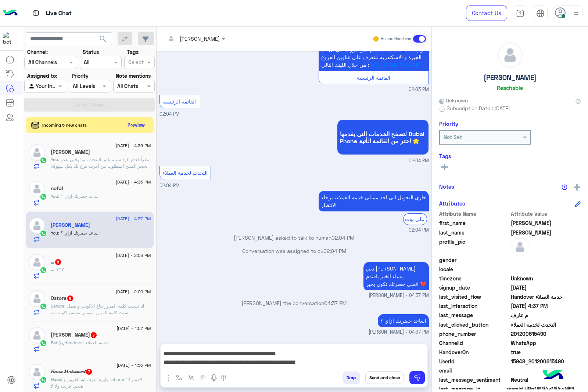  What do you see at coordinates (546, 343) in the screenshot?
I see `span: 2` at bounding box center [546, 343].